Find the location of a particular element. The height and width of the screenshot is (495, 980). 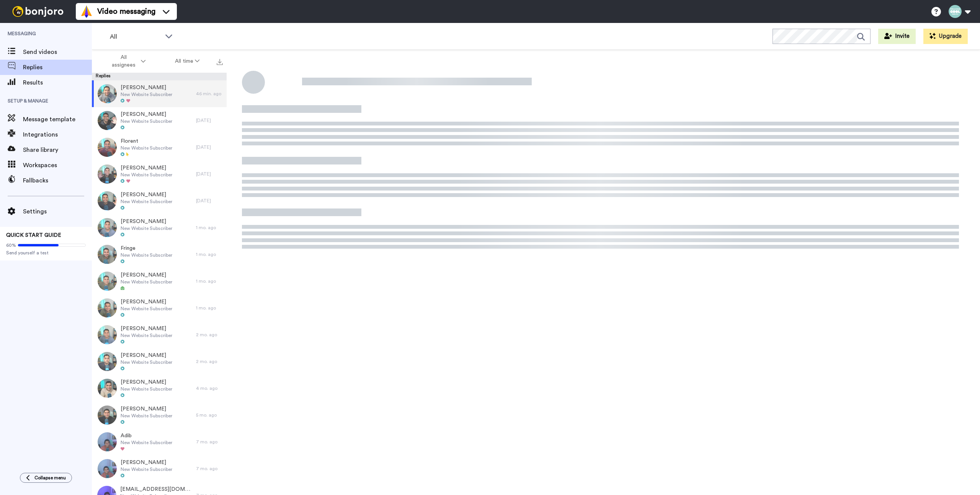

span: Send yourself a test is located at coordinates (46, 253).